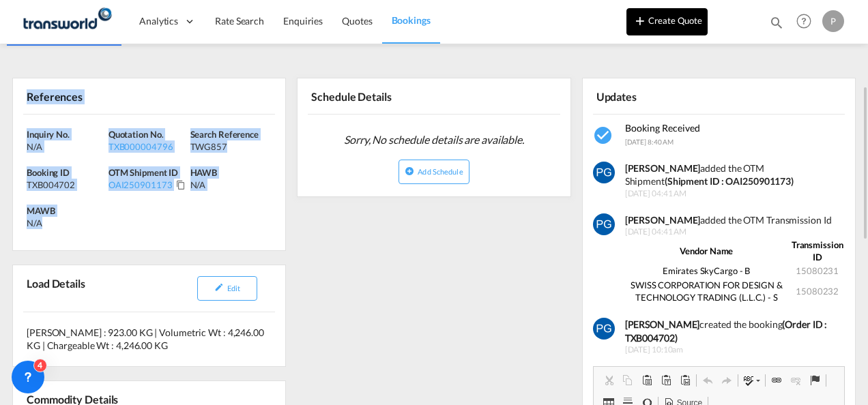 This screenshot has height=405, width=868. I want to click on span: Quotes, so click(357, 20).